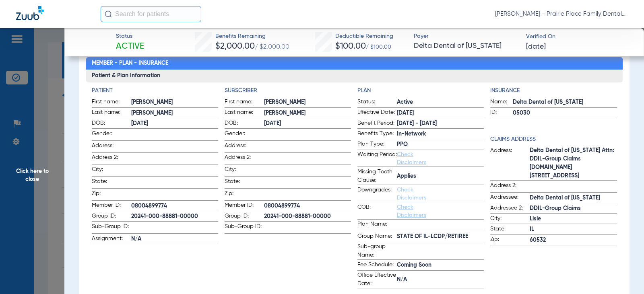 This screenshot has width=644, height=294. I want to click on span: COB:, so click(377, 211).